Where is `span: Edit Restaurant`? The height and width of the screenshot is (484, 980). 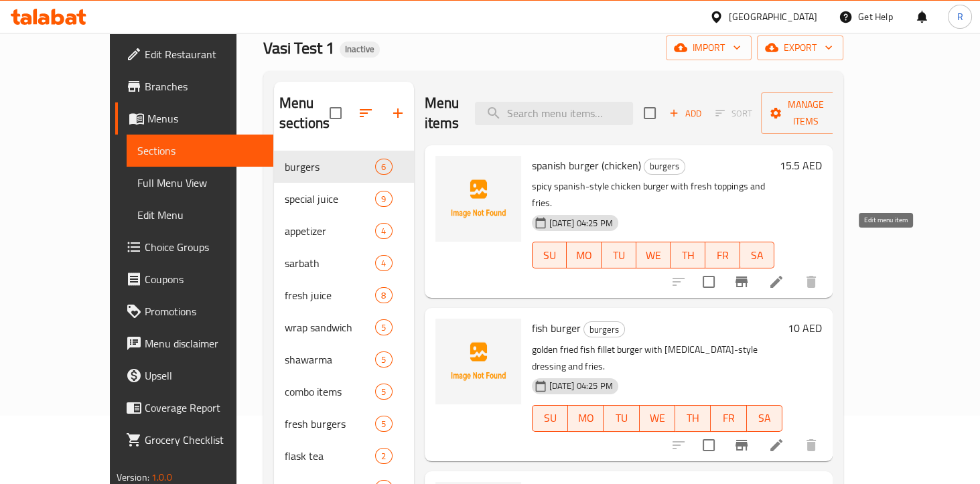 span: Edit Restaurant is located at coordinates (204, 54).